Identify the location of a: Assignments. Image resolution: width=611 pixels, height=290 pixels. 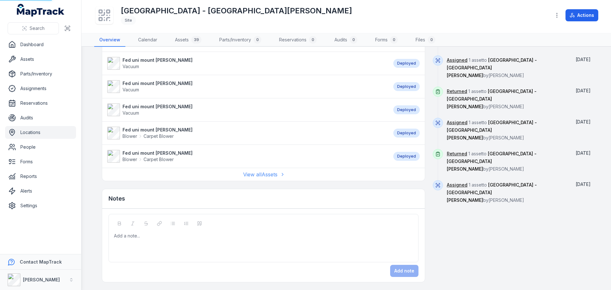
(40, 88).